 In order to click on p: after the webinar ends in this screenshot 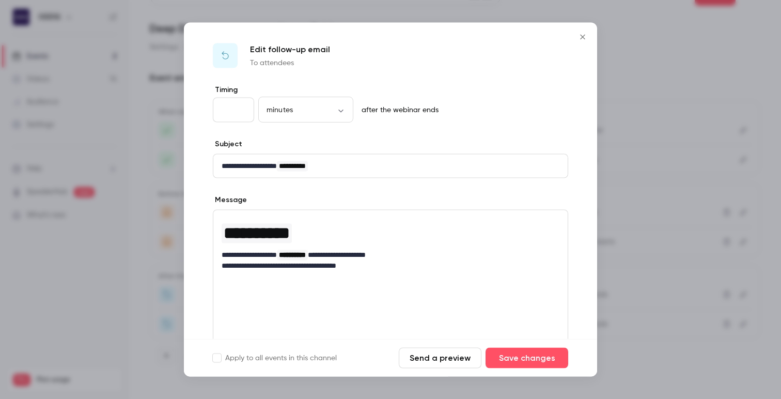, I will do `click(398, 110)`.